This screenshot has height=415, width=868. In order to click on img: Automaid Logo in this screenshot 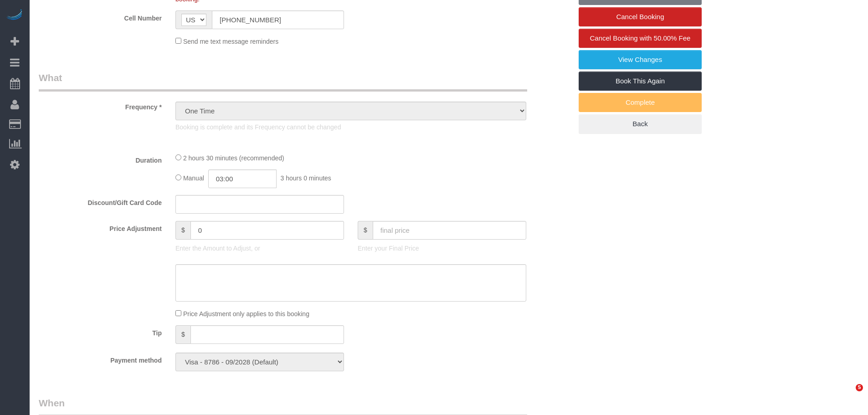, I will do `click(15, 15)`.